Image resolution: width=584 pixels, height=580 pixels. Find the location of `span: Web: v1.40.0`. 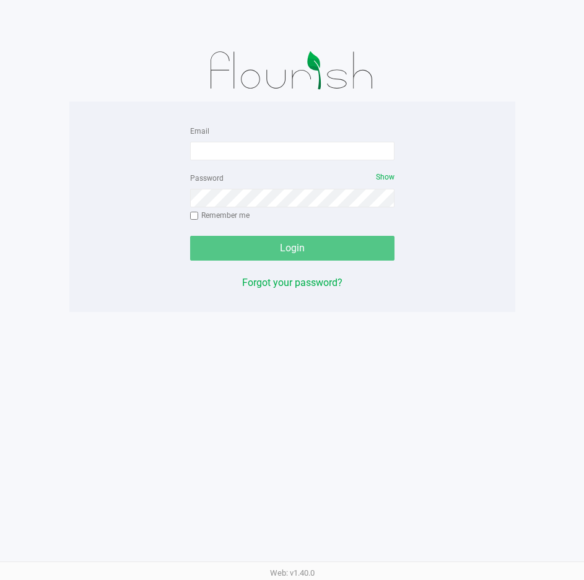

span: Web: v1.40.0 is located at coordinates (292, 573).